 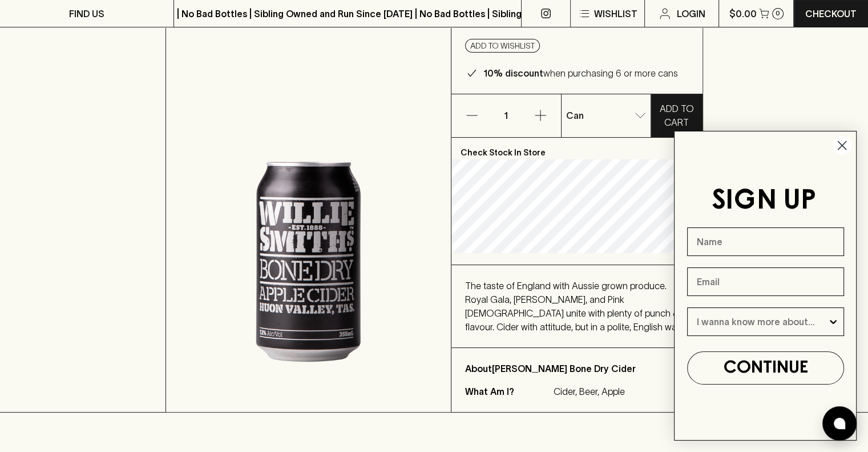 What do you see at coordinates (506, 115) in the screenshot?
I see `p: 1` at bounding box center [506, 115].